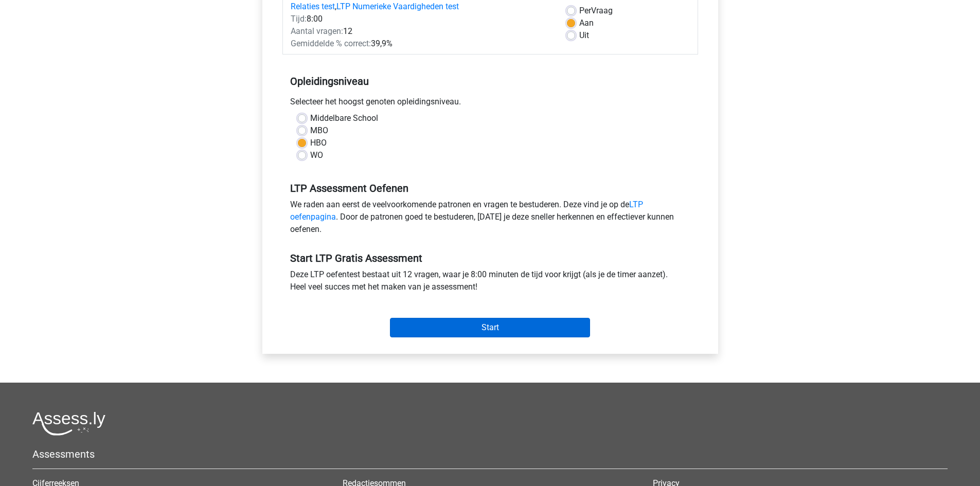 The width and height of the screenshot is (980, 486). Describe the element at coordinates (69, 423) in the screenshot. I see `img: Assessly logo` at that location.